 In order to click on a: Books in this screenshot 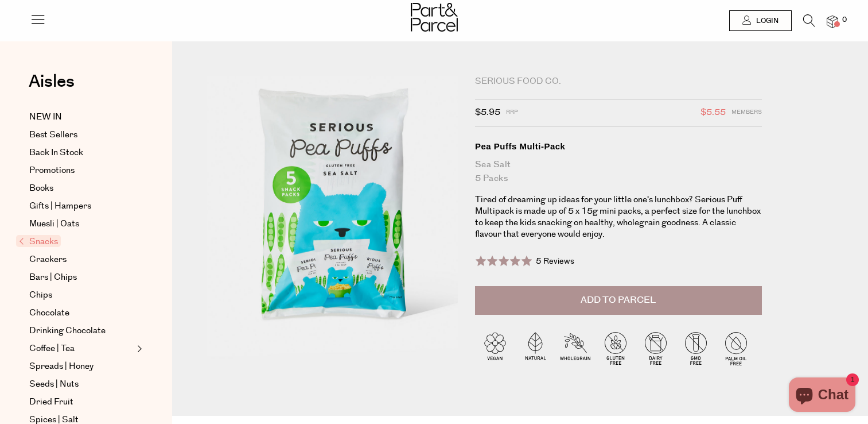, I will do `click(81, 188)`.